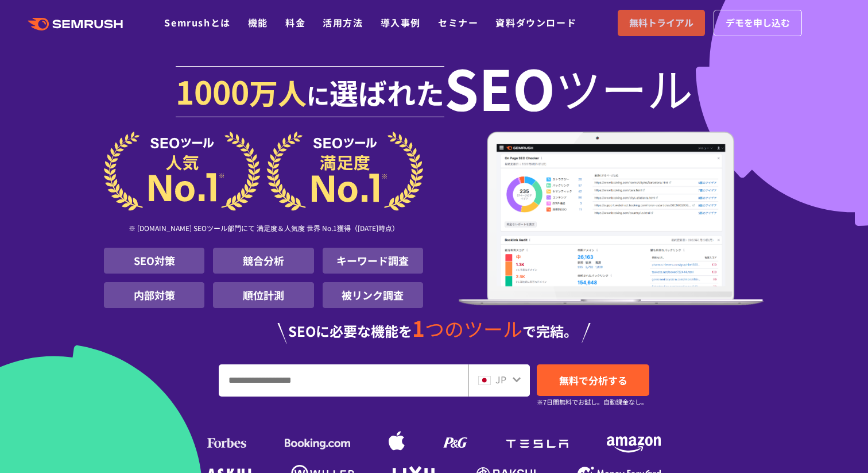  Describe the element at coordinates (500, 87) in the screenshot. I see `span: SEO` at that location.